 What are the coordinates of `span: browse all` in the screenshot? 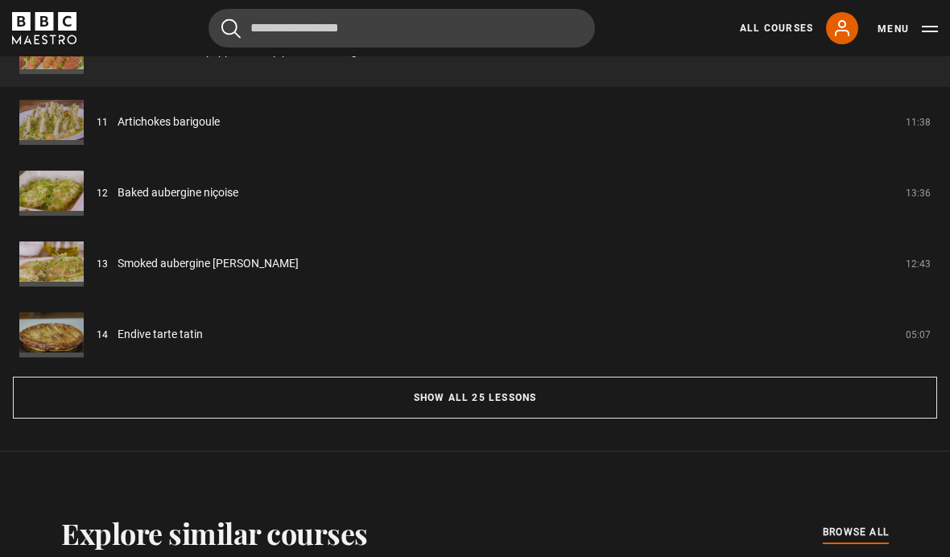 It's located at (856, 532).